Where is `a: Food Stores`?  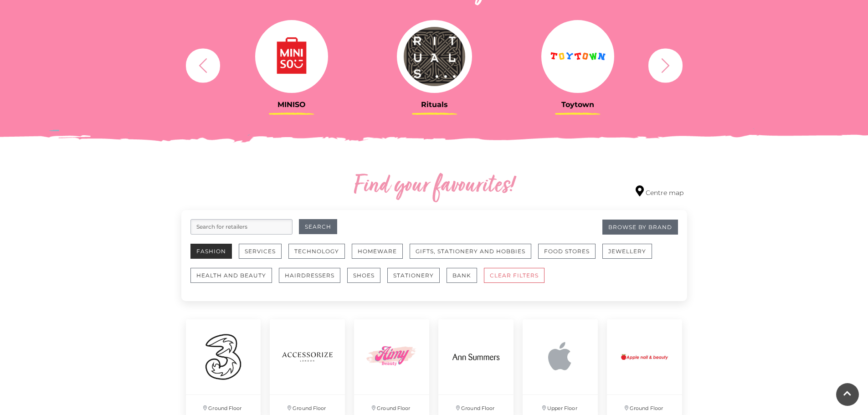
a: Food Stores is located at coordinates (570, 256).